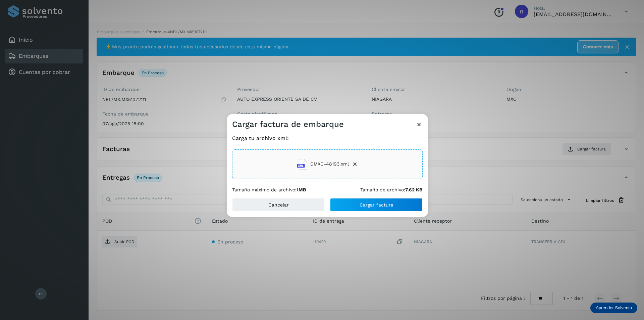 Image resolution: width=644 pixels, height=320 pixels. Describe the element at coordinates (613, 308) in the screenshot. I see `div: Aprender Solvento` at that location.